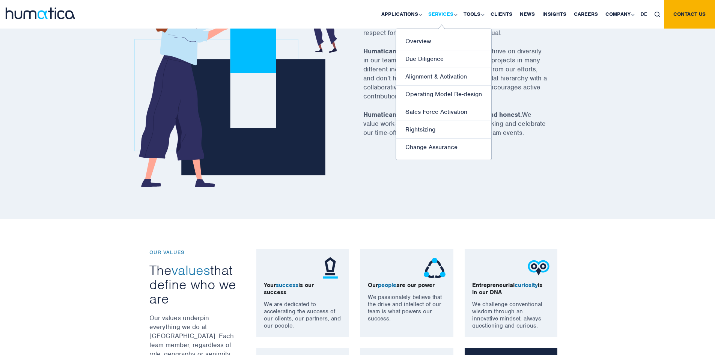  I want to click on p: We passionately believe that the drive and intellect of our team is what powers our success., so click(407, 308).